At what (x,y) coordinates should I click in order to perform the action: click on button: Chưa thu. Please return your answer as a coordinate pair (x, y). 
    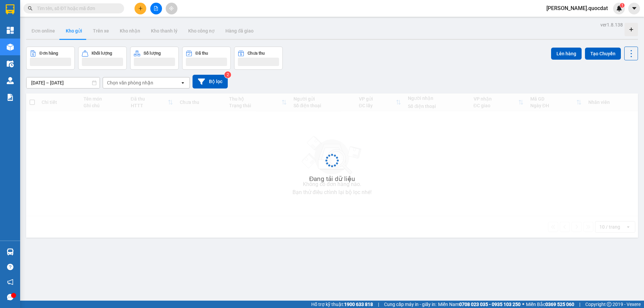
    Looking at the image, I should click on (258, 58).